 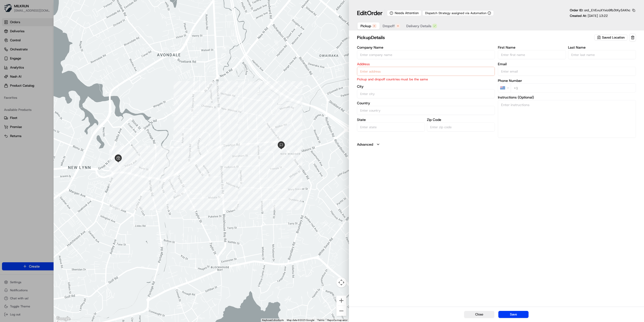 I want to click on input: Enter company name, so click(x=426, y=55).